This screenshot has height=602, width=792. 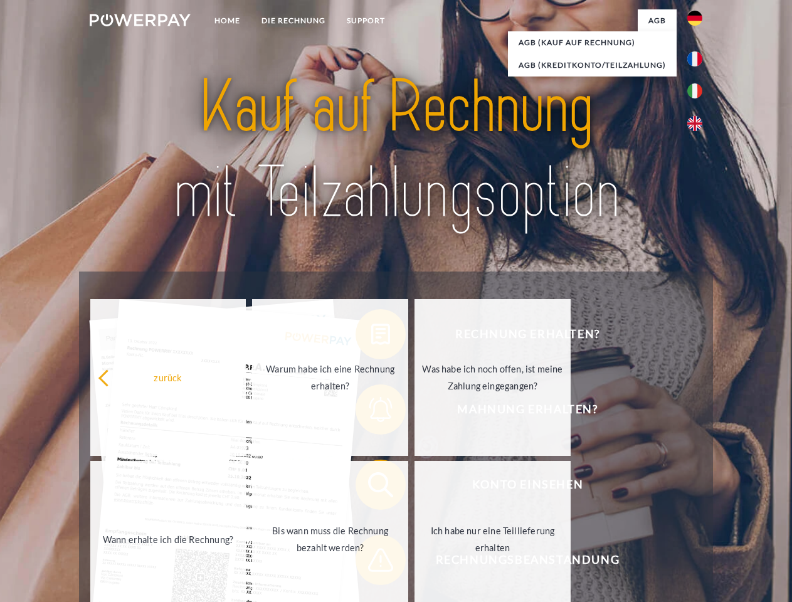 What do you see at coordinates (330, 539) in the screenshot?
I see `div: Bis wann muss die Rechnung bezahlt werden?` at bounding box center [330, 539].